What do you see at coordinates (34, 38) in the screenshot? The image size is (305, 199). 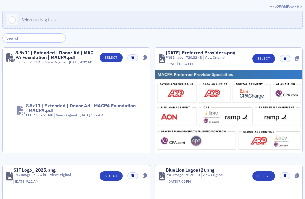 I see `input: Search…` at bounding box center [34, 38].